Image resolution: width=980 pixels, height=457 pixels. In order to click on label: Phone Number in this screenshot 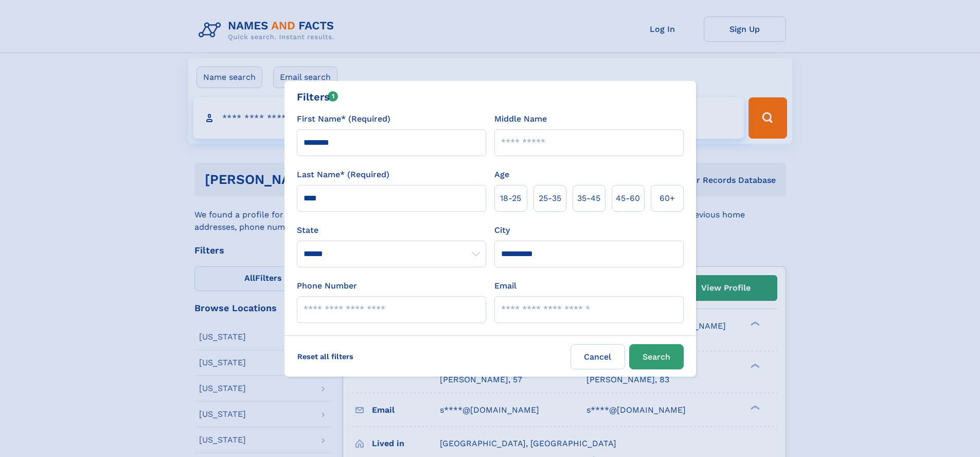, I will do `click(327, 285)`.